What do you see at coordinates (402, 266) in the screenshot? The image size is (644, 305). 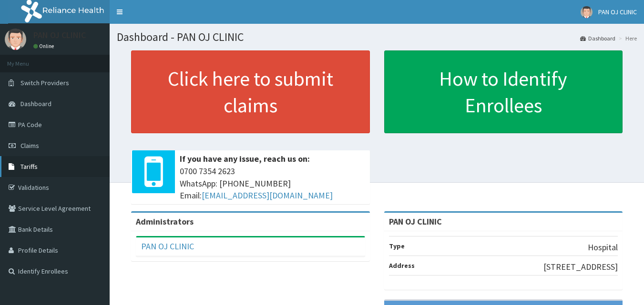 I see `b: Address` at bounding box center [402, 266].